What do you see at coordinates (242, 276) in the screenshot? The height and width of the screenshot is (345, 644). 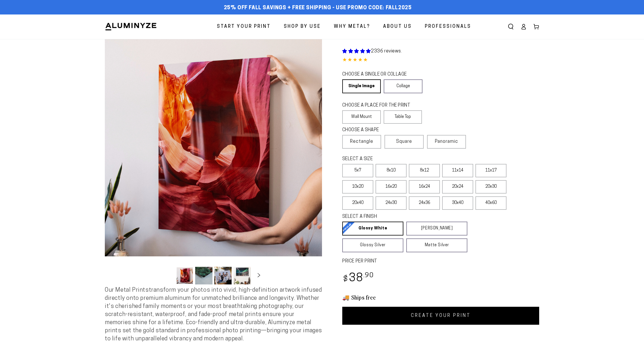 I see `button: Load image 4 in gallery view` at bounding box center [242, 276].